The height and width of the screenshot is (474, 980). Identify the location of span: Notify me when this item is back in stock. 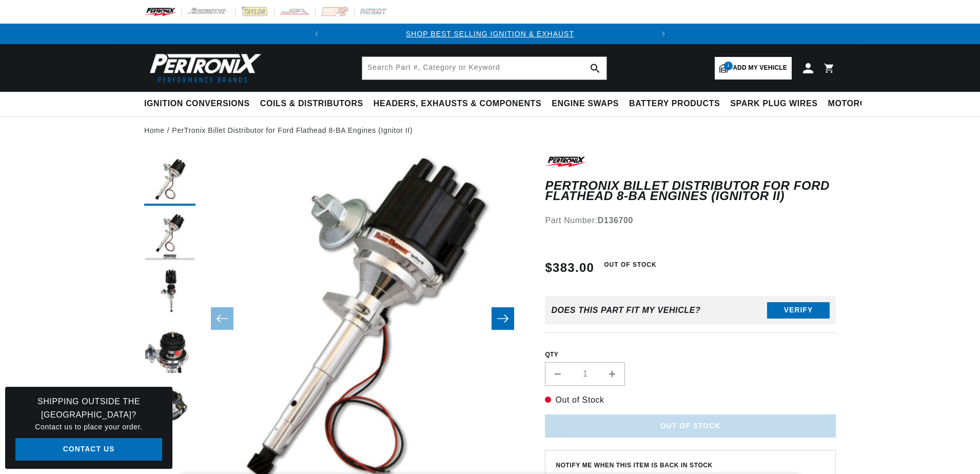
(690, 466).